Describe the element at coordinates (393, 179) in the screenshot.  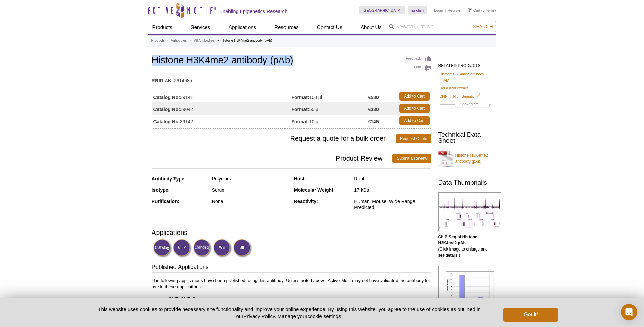
I see `div: Rabbit` at that location.